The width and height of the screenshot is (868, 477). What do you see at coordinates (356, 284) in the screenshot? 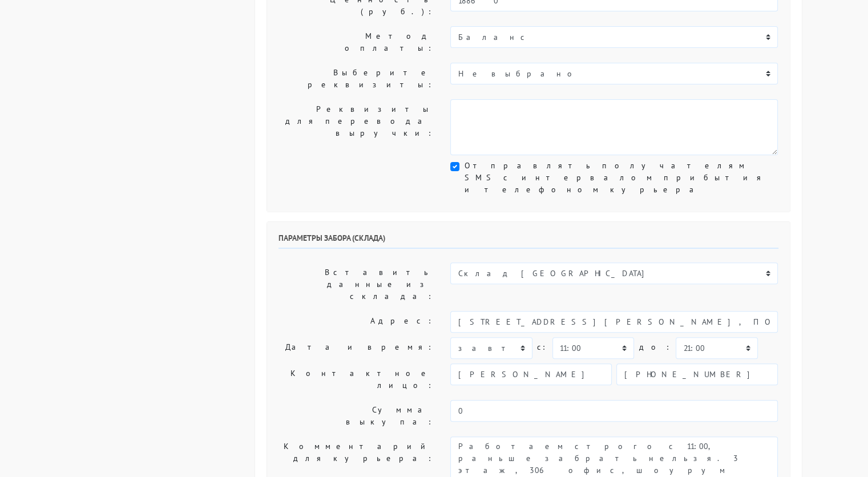
I see `label: Вставить данные из склада:` at bounding box center [356, 284].